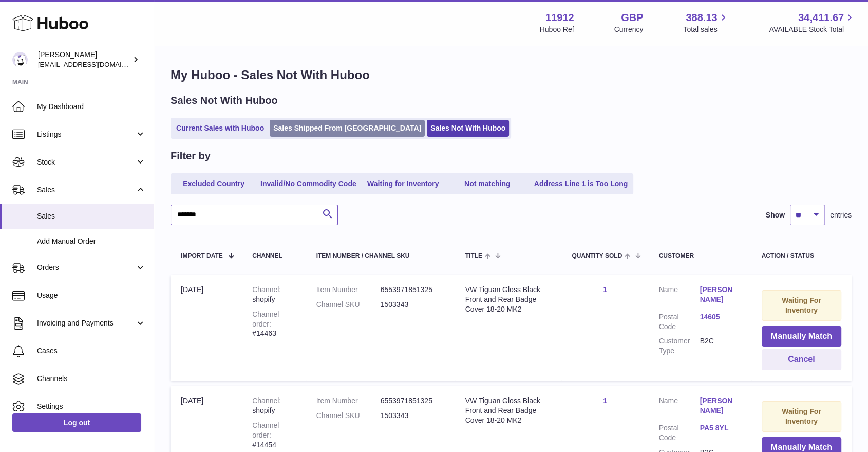  Describe the element at coordinates (721, 317) in the screenshot. I see `a: 14605` at that location.